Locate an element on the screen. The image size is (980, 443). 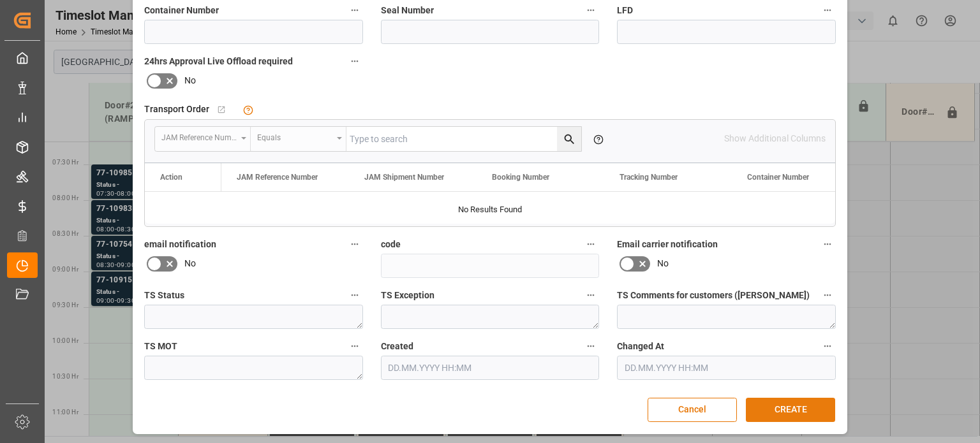
button: Changed At is located at coordinates (827, 346).